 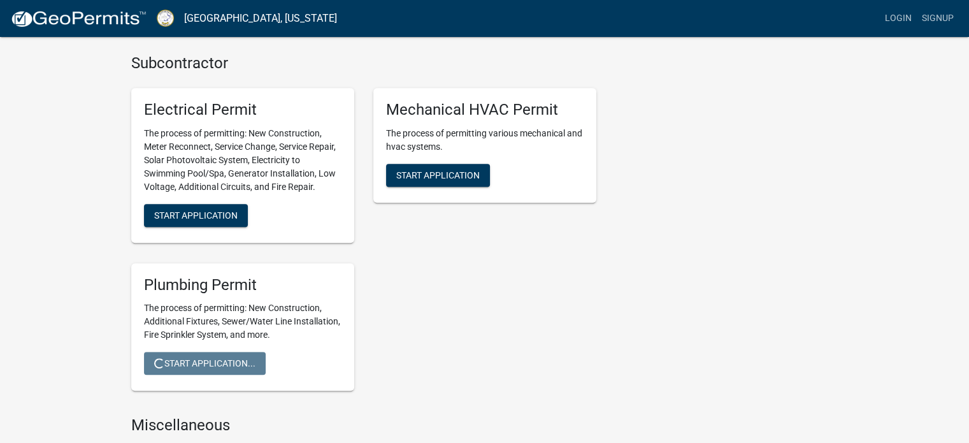 What do you see at coordinates (899, 18) in the screenshot?
I see `a: Login` at bounding box center [899, 18].